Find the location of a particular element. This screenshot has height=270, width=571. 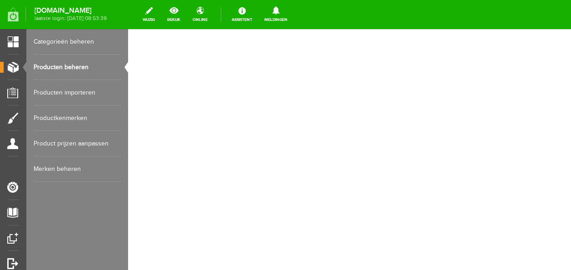

a: Meldingen is located at coordinates (276, 15).